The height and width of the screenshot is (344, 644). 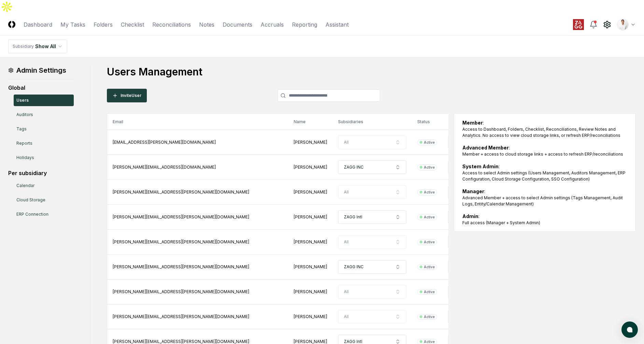 What do you see at coordinates (44, 214) in the screenshot?
I see `a: ERP Connection` at bounding box center [44, 214].